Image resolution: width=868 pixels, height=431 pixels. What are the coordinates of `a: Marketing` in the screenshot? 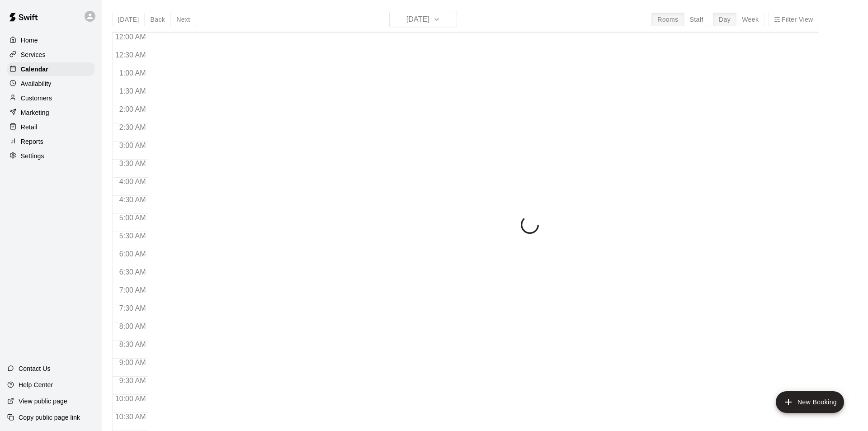 It's located at (50, 113).